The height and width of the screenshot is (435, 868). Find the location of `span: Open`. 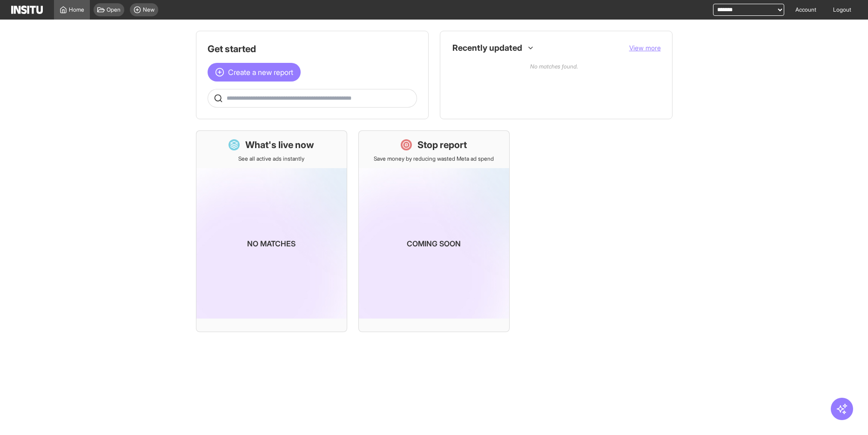

span: Open is located at coordinates (114, 10).